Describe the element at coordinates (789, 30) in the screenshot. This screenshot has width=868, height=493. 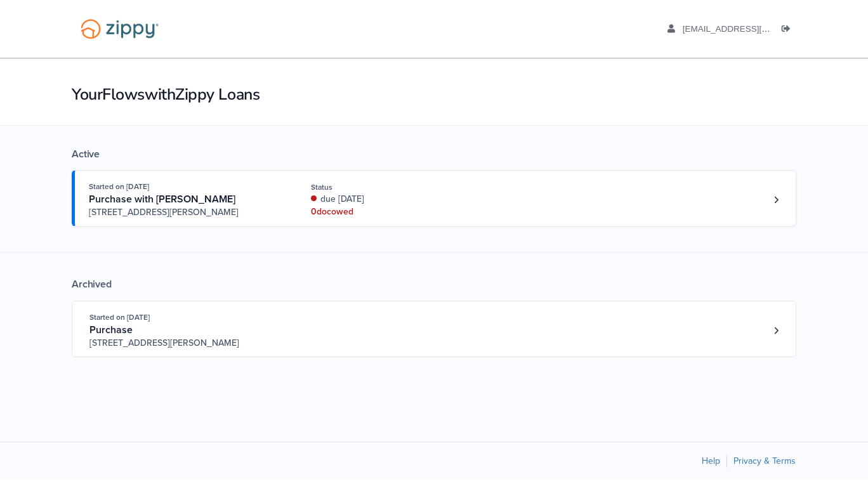
I see `a: Log out` at that location.